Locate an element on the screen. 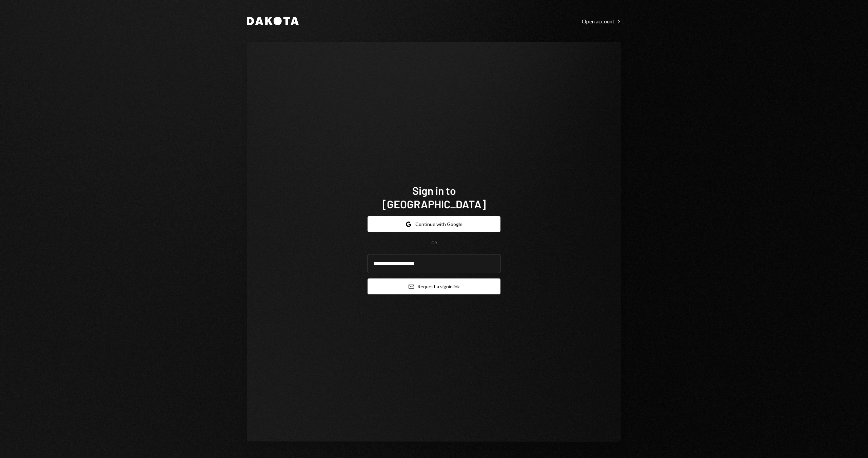 Image resolution: width=868 pixels, height=458 pixels. button: Request a signinlink is located at coordinates (434, 287).